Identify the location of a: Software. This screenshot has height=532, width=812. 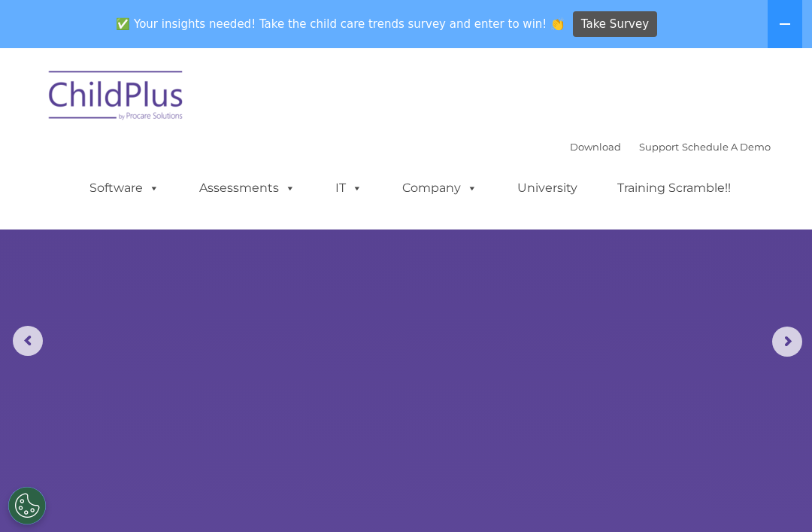
(124, 188).